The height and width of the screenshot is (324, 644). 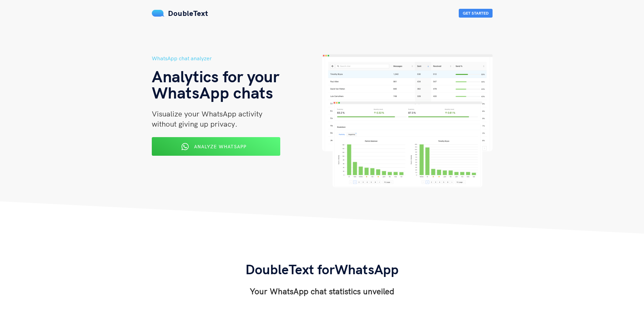 I want to click on h3: Your WhatsApp chat statistics unveiled, so click(x=322, y=291).